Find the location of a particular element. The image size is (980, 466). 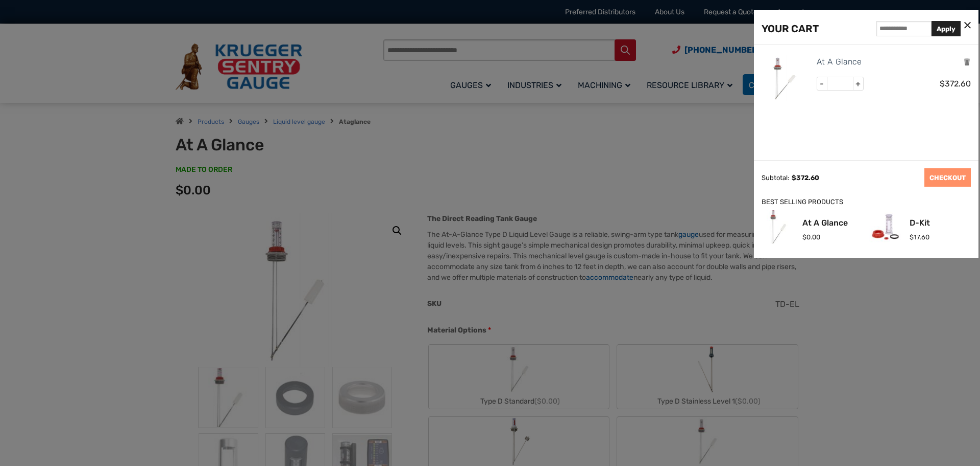

button: Apply is located at coordinates (946, 28).